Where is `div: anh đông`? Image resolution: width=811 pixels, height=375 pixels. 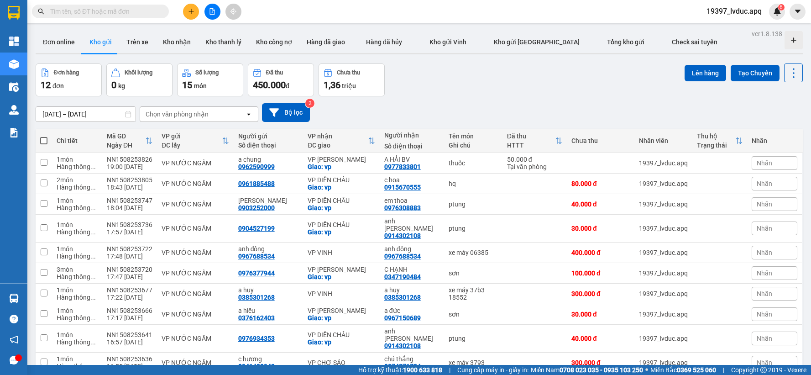 div: anh đông is located at coordinates (268, 249).